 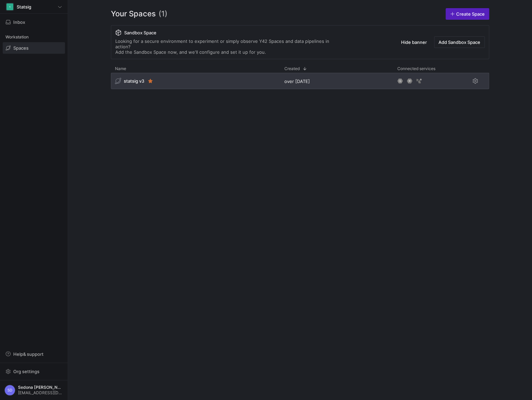 I want to click on button: Add Sandbox Space, so click(x=459, y=42).